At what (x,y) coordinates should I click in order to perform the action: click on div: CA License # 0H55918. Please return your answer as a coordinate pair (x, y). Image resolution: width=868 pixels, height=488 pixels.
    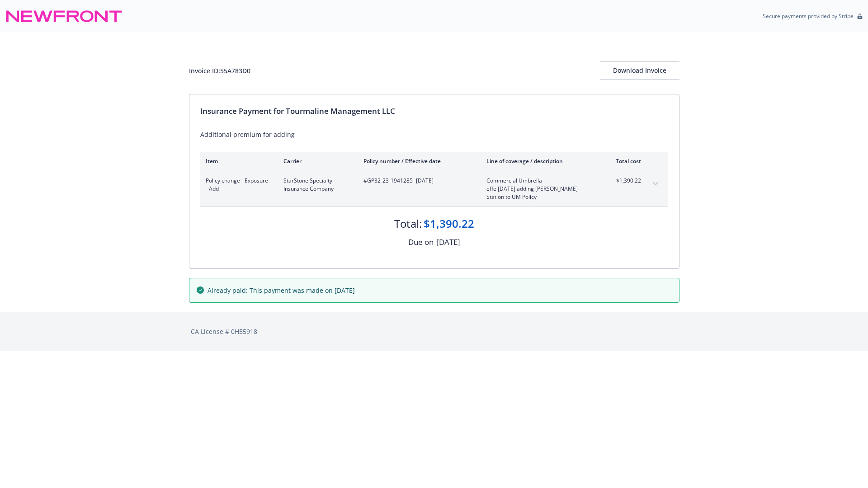
    Looking at the image, I should click on (434, 331).